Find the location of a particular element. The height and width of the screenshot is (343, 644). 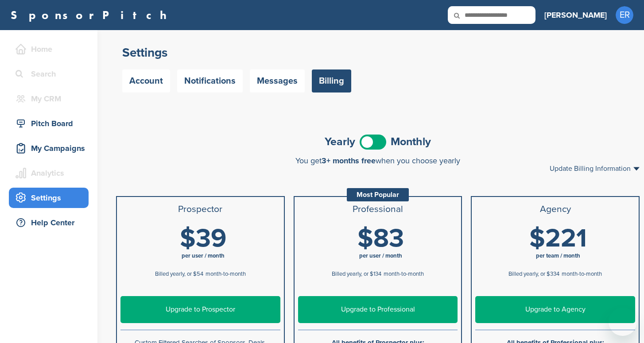

span: per team / month is located at coordinates (558, 256).